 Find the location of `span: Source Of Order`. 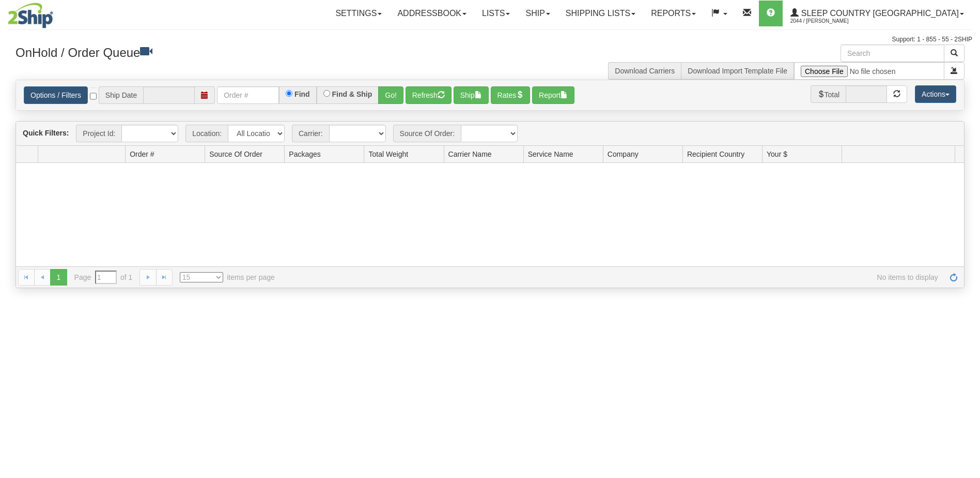

span: Source Of Order is located at coordinates (236, 154).